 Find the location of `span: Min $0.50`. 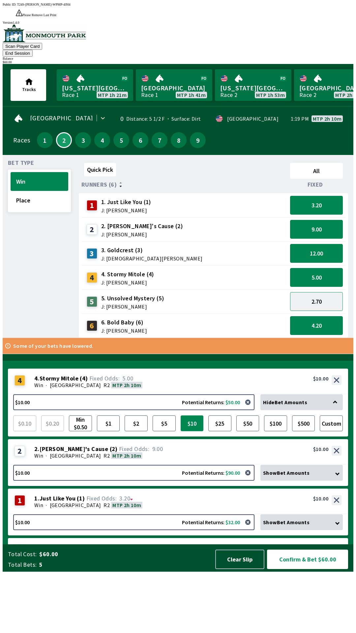

span: Min $0.50 is located at coordinates (80, 423).